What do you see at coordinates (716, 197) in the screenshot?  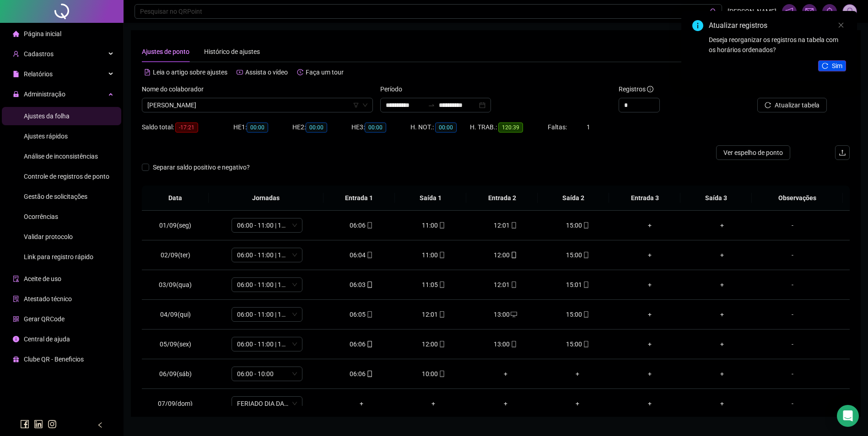 I see `th: Saída 3` at bounding box center [716, 197].